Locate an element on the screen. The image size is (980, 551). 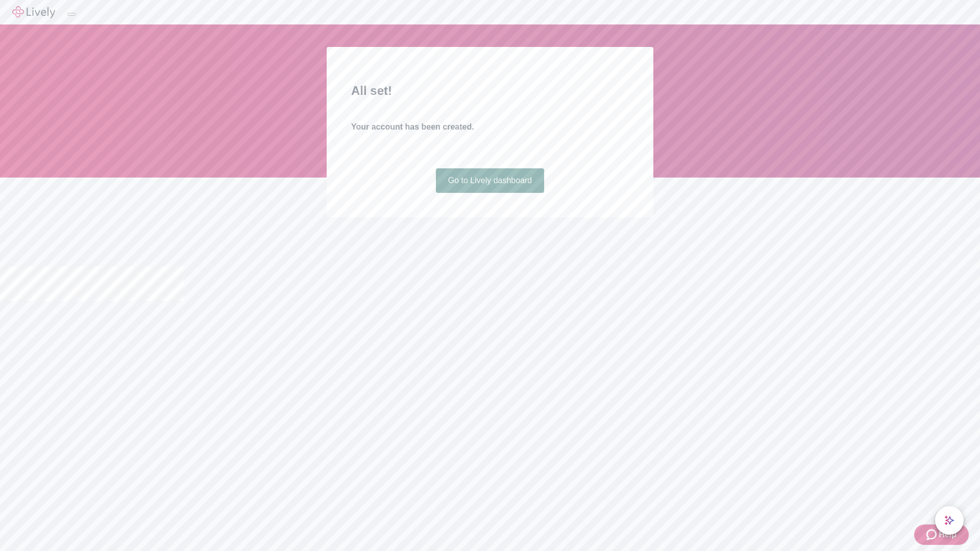
button: Zendesk support iconHelp is located at coordinates (941, 535).